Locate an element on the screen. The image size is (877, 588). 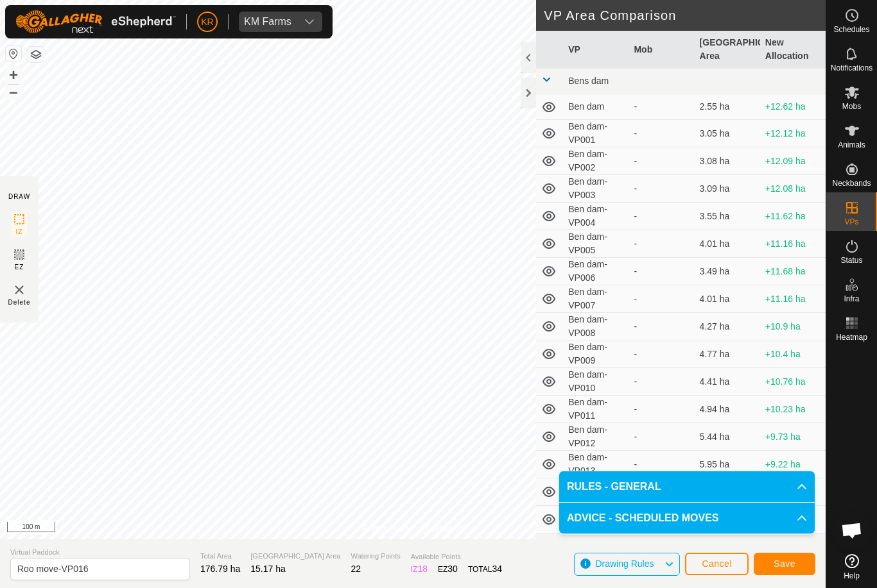
div: Open chat is located at coordinates (852, 530).